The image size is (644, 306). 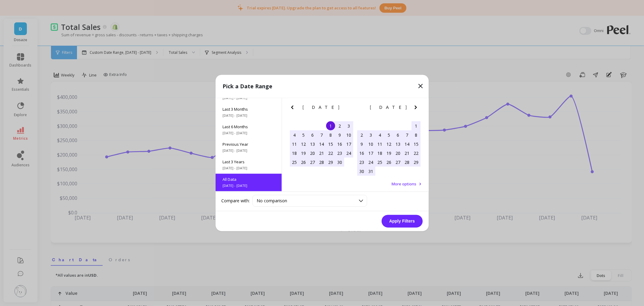 What do you see at coordinates (416, 154) in the screenshot?
I see `div: Choose Saturday, July 22nd, 2017` at bounding box center [416, 154].